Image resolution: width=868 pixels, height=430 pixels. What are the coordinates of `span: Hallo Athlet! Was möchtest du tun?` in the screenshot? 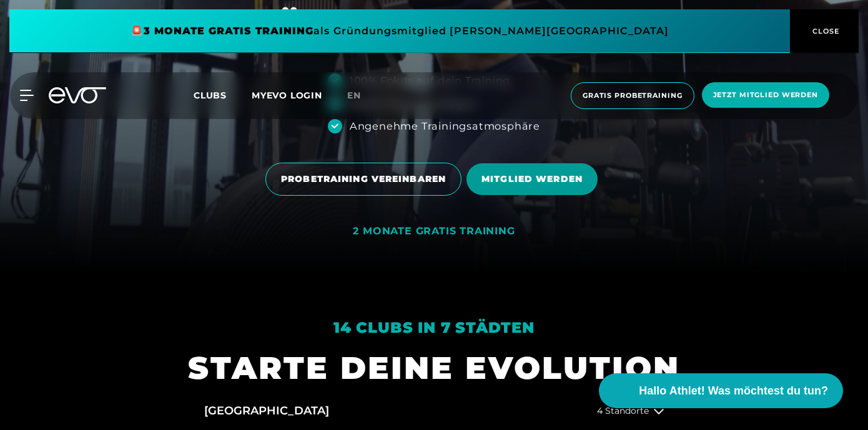 It's located at (733, 391).